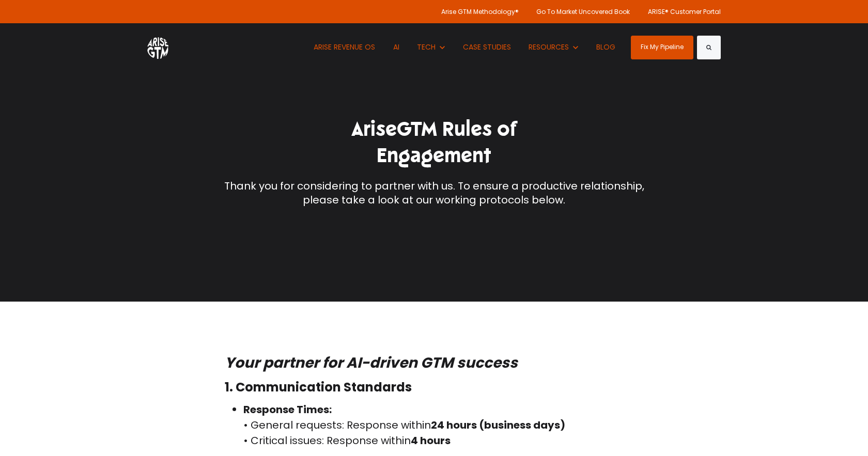 The width and height of the screenshot is (868, 456). What do you see at coordinates (443, 425) in the screenshot?
I see `p: • General requests: Response within • Critical issues: Response within` at bounding box center [443, 425].